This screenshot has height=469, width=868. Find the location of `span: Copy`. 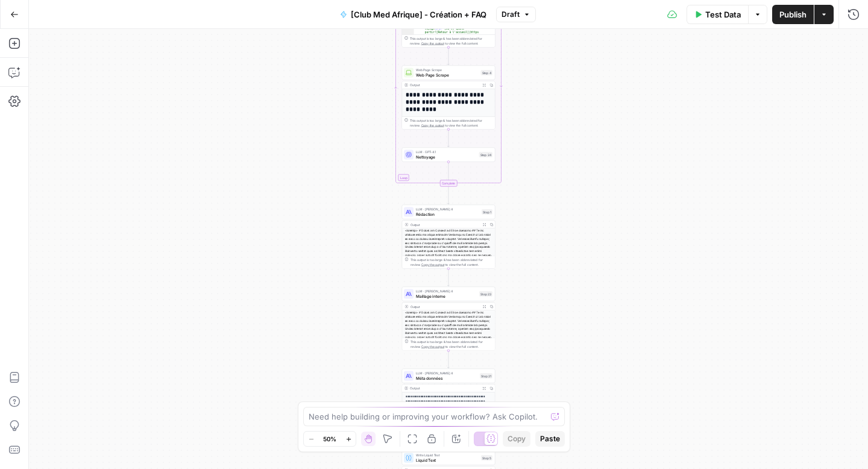

span: Copy is located at coordinates (516, 439).